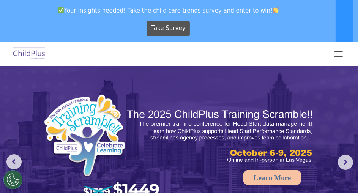  Describe the element at coordinates (168, 28) in the screenshot. I see `span: Take Survey` at that location.